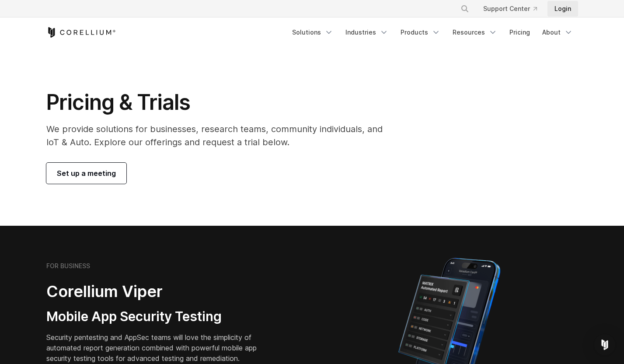 Image resolution: width=624 pixels, height=364 pixels. I want to click on div: Open Intercom Messenger, so click(605, 345).